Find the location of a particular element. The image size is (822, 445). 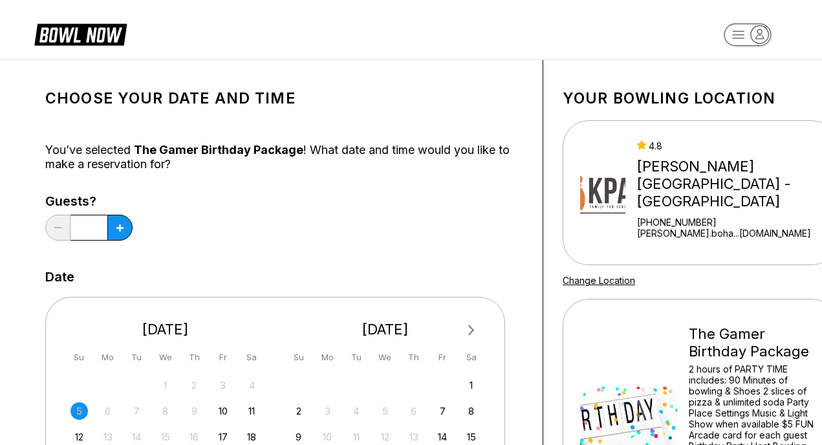

div: Not available Saturday, October 4th, 2025 is located at coordinates (251, 385).